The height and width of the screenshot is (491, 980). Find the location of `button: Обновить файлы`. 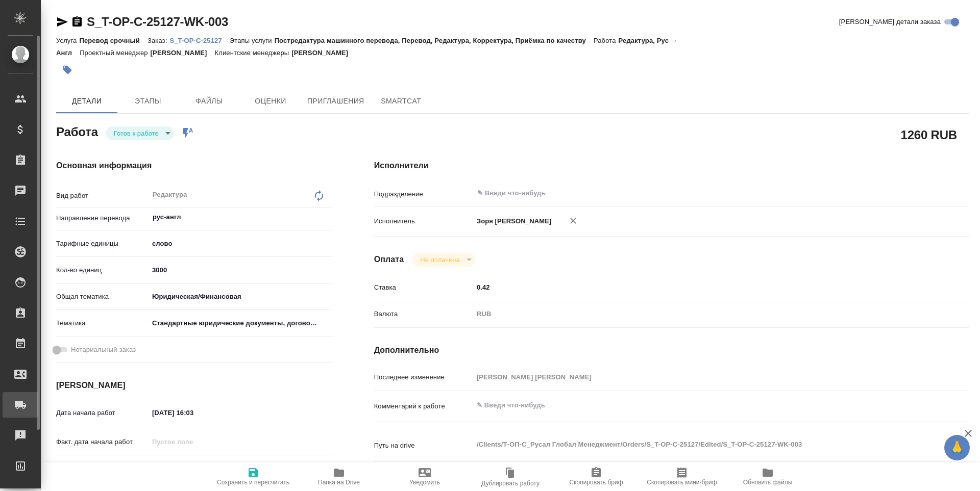

button: Обновить файлы is located at coordinates (768, 477).